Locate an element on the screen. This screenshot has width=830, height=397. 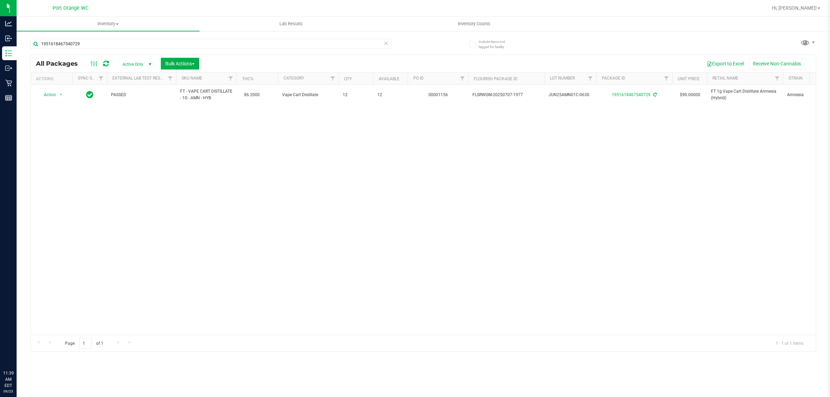
span: PASSED is located at coordinates (141, 95).